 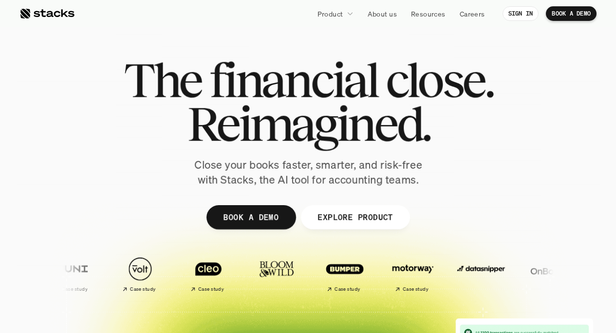 What do you see at coordinates (428, 14) in the screenshot?
I see `p: Resources` at bounding box center [428, 14].